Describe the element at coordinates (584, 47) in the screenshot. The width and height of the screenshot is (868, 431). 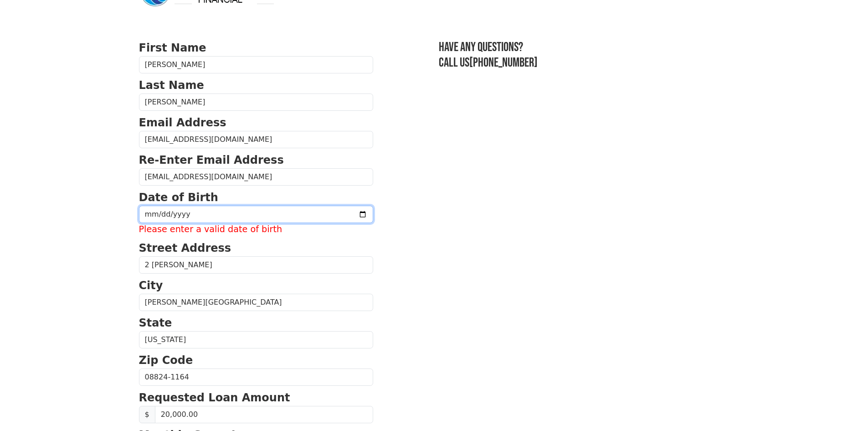
I see `h3: Have any questions?` at that location.